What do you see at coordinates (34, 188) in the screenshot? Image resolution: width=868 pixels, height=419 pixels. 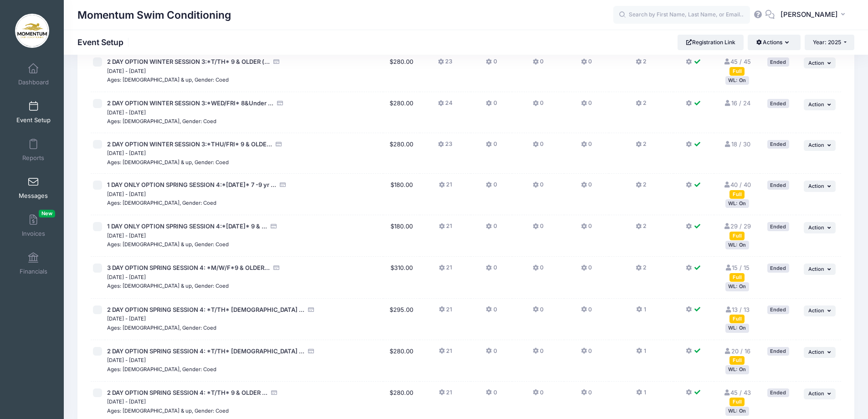 I see `a: Messages` at bounding box center [34, 188].